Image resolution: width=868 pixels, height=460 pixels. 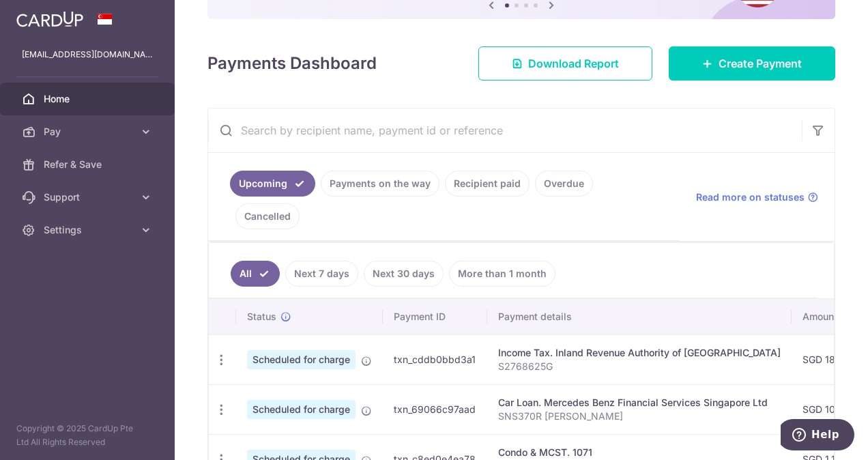 I want to click on td: txn_69066c97aad, so click(x=434, y=408).